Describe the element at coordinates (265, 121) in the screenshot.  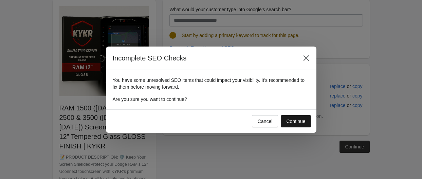
I see `button: Cancel` at that location.